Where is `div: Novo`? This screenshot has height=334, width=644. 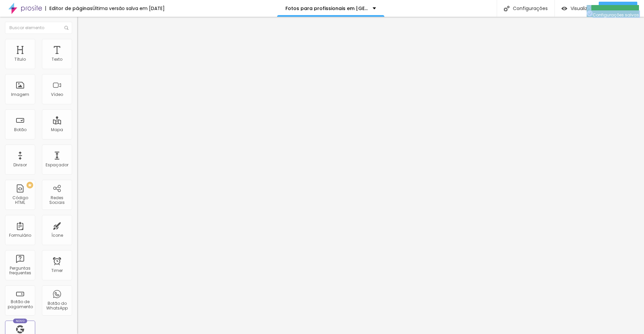 div: Novo is located at coordinates (20, 321).